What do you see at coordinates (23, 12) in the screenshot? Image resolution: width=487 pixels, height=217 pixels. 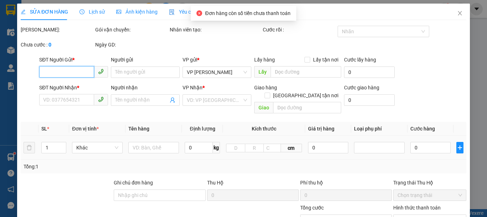 I see `span: edit` at bounding box center [23, 12].